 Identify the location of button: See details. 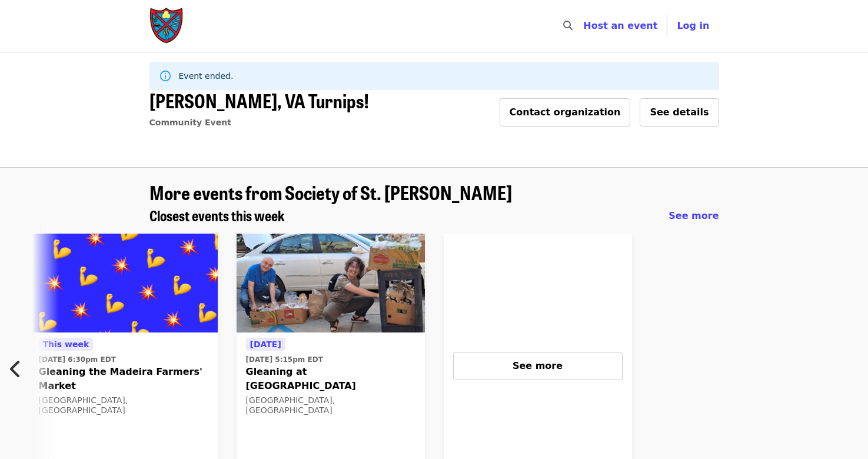
(679, 112).